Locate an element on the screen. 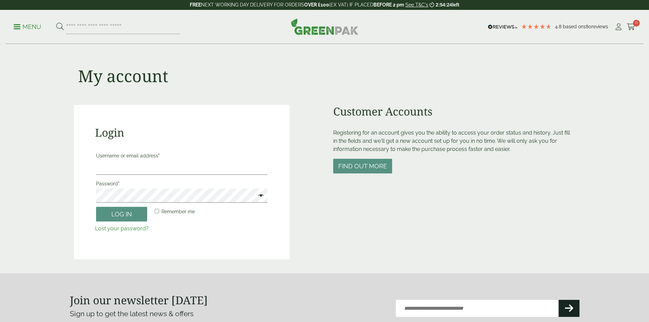  i: My Account is located at coordinates (618, 27).